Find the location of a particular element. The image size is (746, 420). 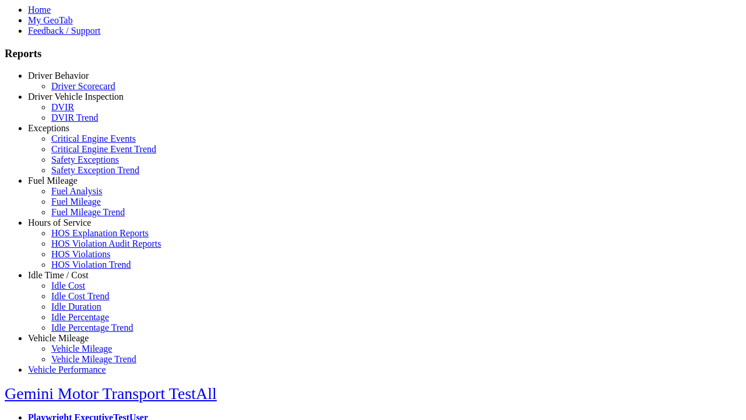

a: Feedback / Support is located at coordinates (64, 30).